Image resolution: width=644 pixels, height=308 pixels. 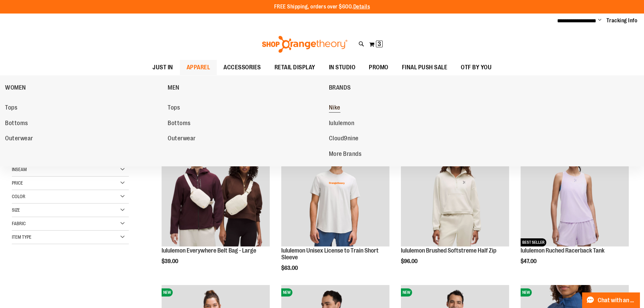 What do you see at coordinates (343, 139) in the screenshot?
I see `span: Cloud9nine` at bounding box center [343, 139].